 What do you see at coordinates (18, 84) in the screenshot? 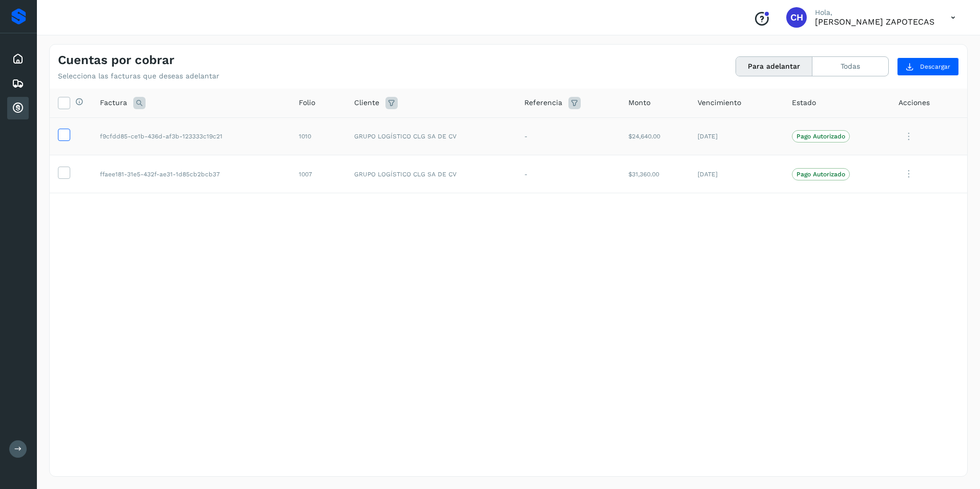
I see `div: Embarques` at bounding box center [18, 84].